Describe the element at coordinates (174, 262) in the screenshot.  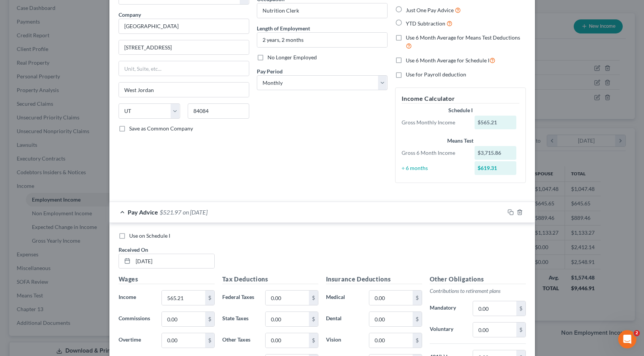
I see `input: MM/DD/YYYY` at that location.